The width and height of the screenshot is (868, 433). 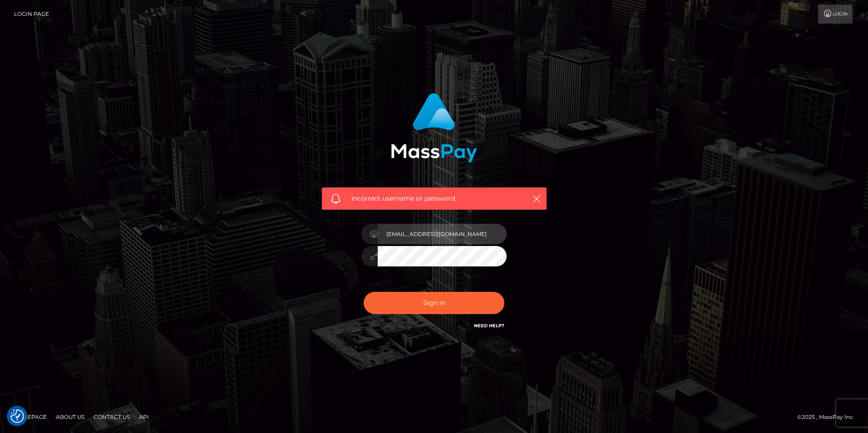 I want to click on img: MassPay Login, so click(x=434, y=127).